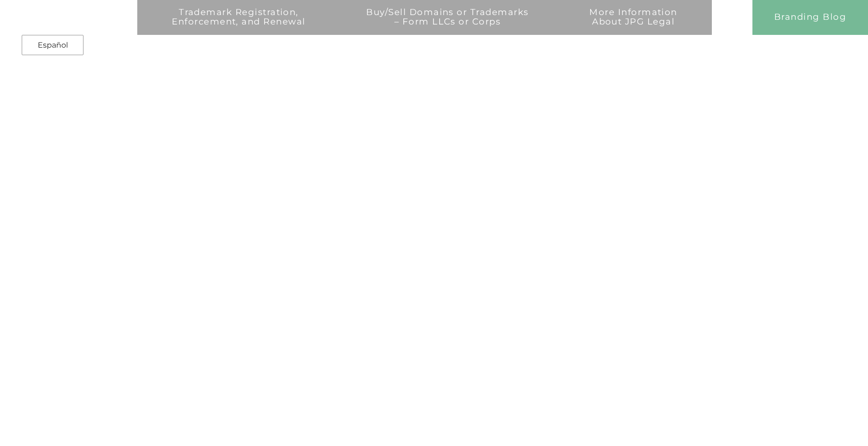  What do you see at coordinates (52, 45) in the screenshot?
I see `a: Español` at bounding box center [52, 45].